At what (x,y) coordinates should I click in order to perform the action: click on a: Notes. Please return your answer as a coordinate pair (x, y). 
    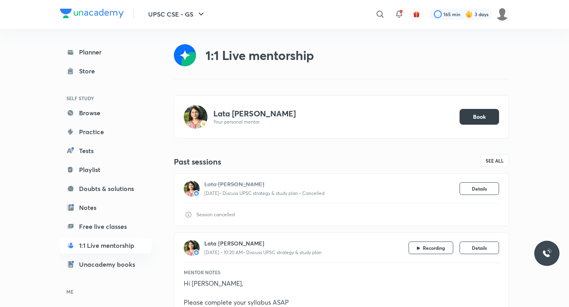
    Looking at the image, I should click on (106, 208).